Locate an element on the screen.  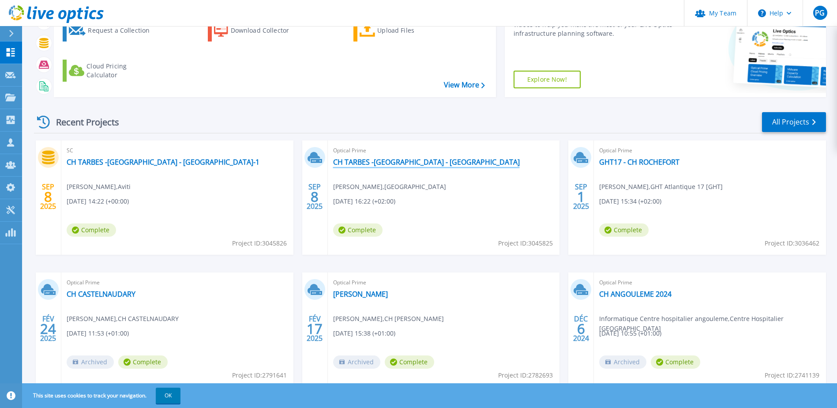
a: CH CASTELNAUDARY is located at coordinates (101, 294).